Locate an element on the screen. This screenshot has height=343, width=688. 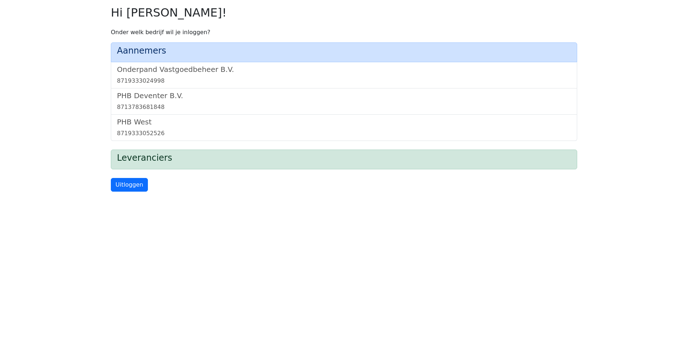
a: Uitloggen is located at coordinates (129, 185).